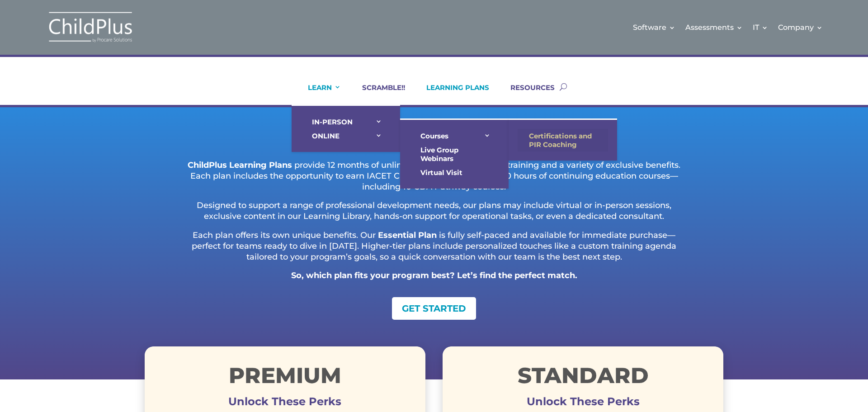  What do you see at coordinates (346, 135) in the screenshot?
I see `a: ONLINE` at bounding box center [346, 135].